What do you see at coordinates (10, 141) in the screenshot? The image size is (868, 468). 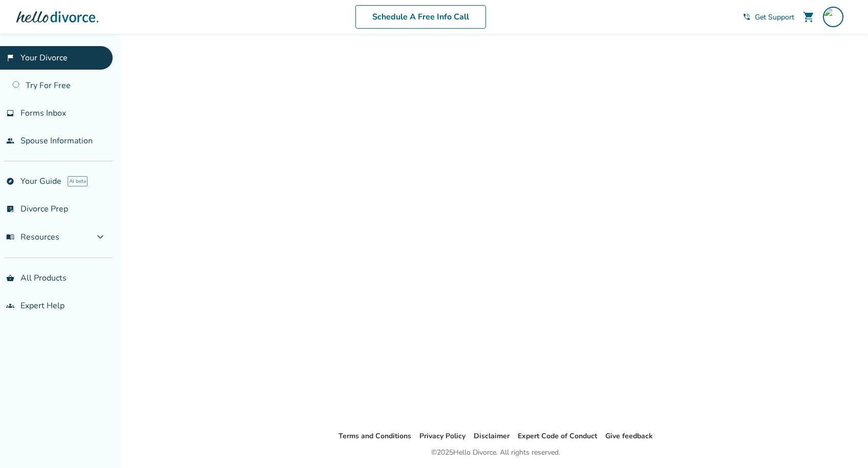 I see `span: people` at bounding box center [10, 141].